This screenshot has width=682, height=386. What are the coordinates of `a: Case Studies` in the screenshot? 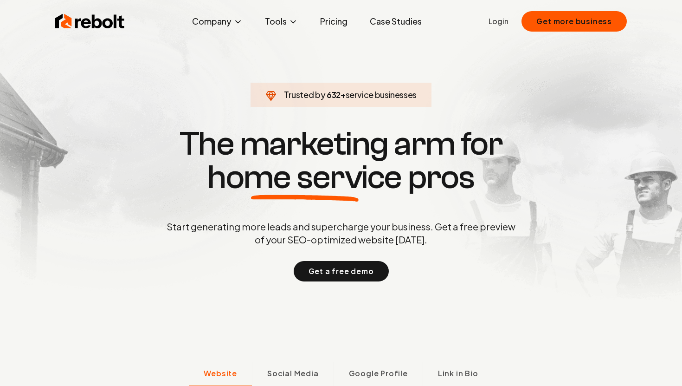 It's located at (396, 21).